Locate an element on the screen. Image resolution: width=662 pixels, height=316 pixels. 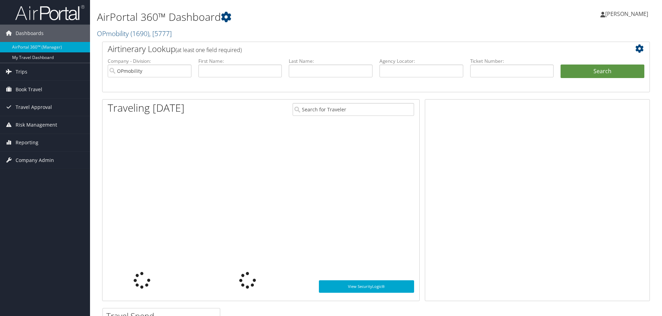
label: Agency Locator: is located at coordinates (422, 61).